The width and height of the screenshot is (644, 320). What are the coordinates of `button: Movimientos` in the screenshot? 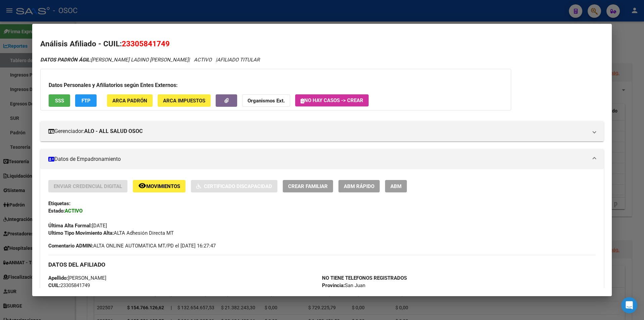 It's located at (159, 186).